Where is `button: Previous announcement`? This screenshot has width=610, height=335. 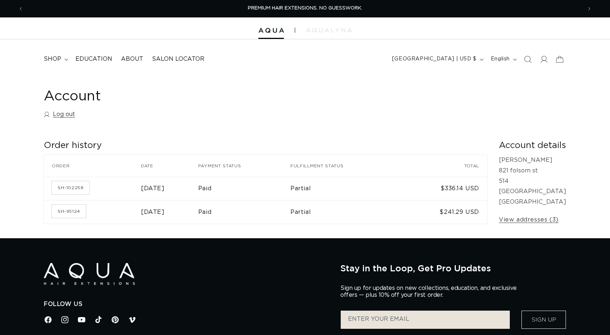
button: Previous announcement is located at coordinates (21, 9).